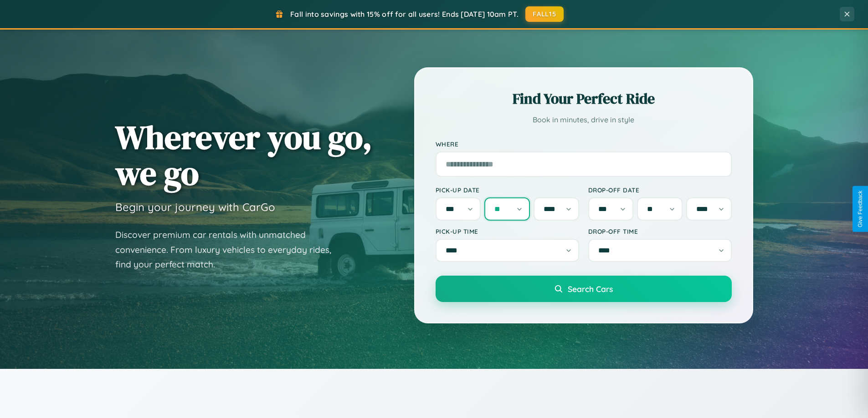  What do you see at coordinates (590, 289) in the screenshot?
I see `span: Search Cars` at bounding box center [590, 289].